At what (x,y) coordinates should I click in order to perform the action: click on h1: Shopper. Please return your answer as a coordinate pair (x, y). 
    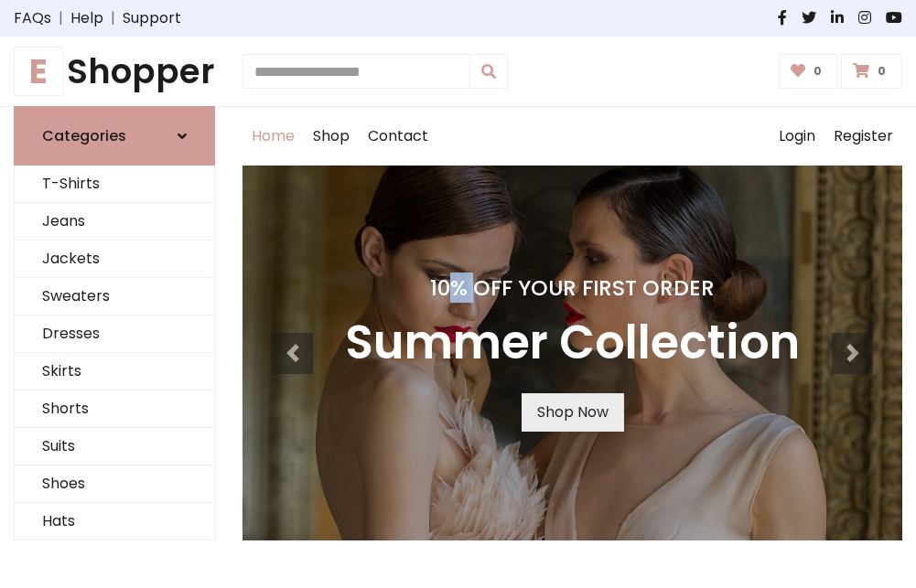
    Looking at the image, I should click on (114, 71).